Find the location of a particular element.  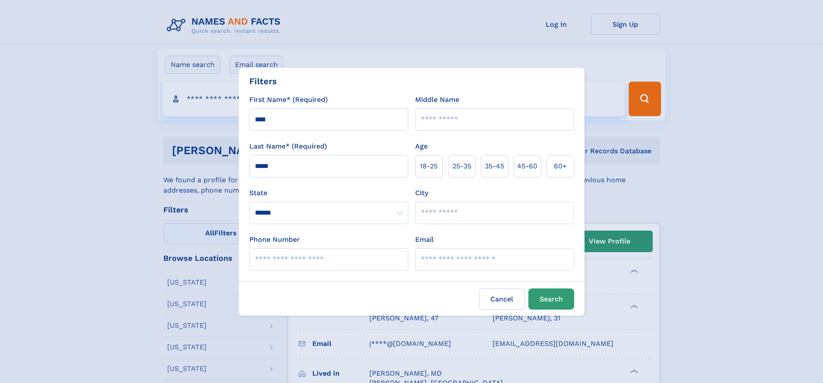

span: 45‑60 is located at coordinates (527, 166).